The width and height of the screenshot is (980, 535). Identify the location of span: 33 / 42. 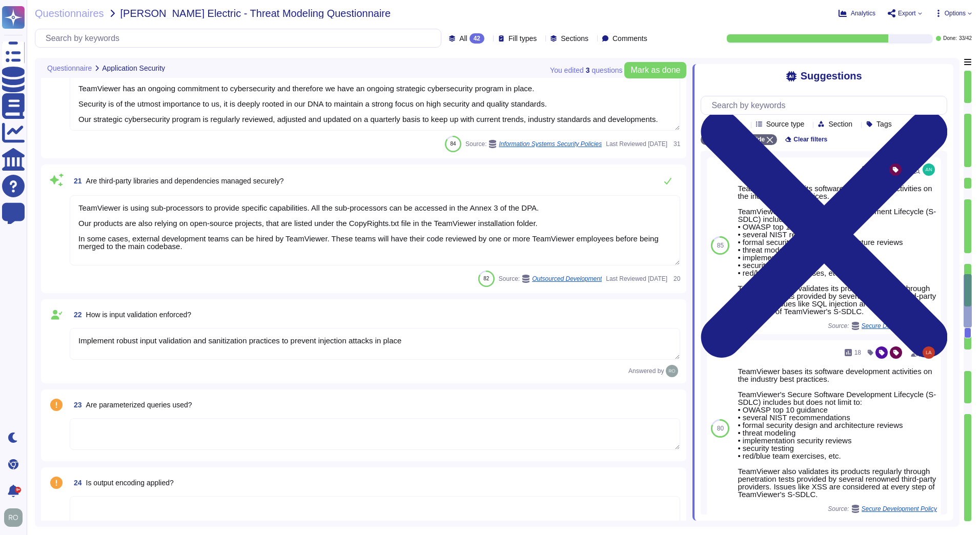
(965, 38).